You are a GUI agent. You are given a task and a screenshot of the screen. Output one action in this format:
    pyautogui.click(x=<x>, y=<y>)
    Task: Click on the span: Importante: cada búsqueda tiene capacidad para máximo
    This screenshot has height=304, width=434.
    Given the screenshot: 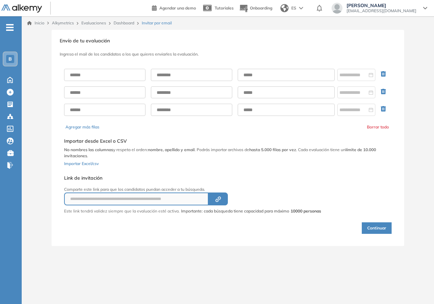 What is the action you would take?
    pyautogui.click(x=251, y=211)
    